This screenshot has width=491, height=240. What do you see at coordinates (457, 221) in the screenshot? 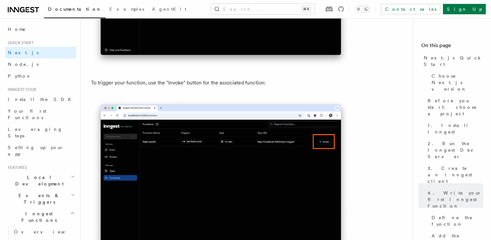
I see `span: Define the function` at bounding box center [457, 221].